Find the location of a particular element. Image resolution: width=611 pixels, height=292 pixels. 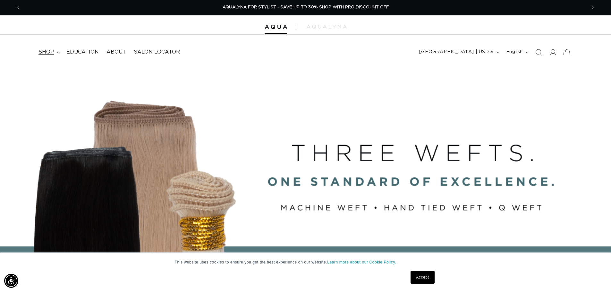

span: English is located at coordinates (514, 52).